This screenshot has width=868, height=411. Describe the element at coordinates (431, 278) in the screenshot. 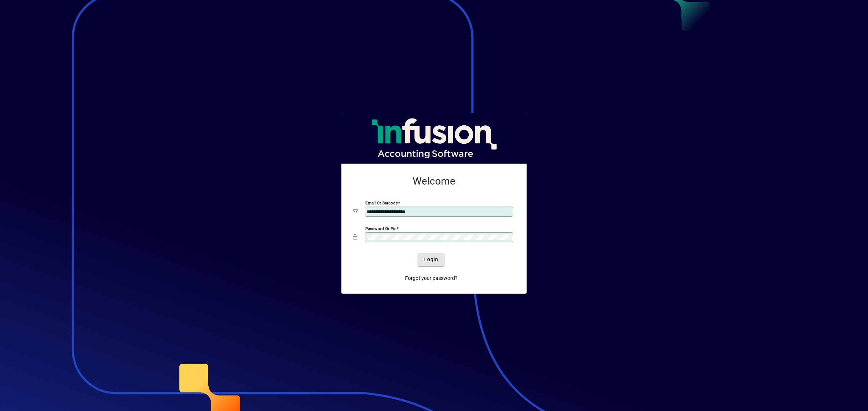

I see `a: Forgot your password?` at that location.